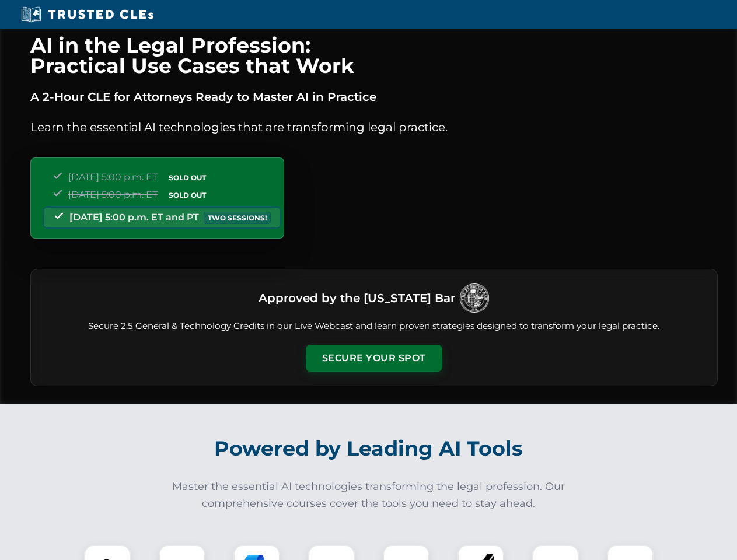  Describe the element at coordinates (374, 358) in the screenshot. I see `button: Secure Your Spot` at that location.